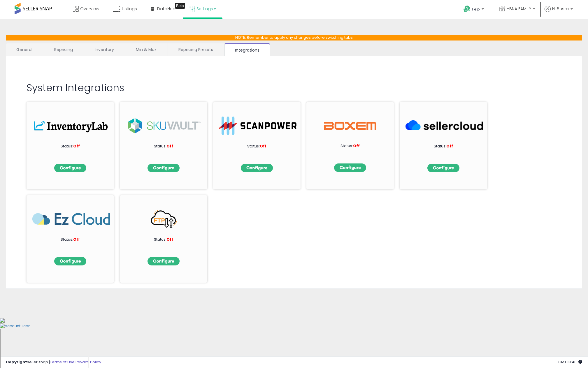 Image resolution: width=588 pixels, height=368 pixels. What do you see at coordinates (444, 125) in the screenshot?
I see `img: SellerCloud_266x63.png` at bounding box center [444, 125].